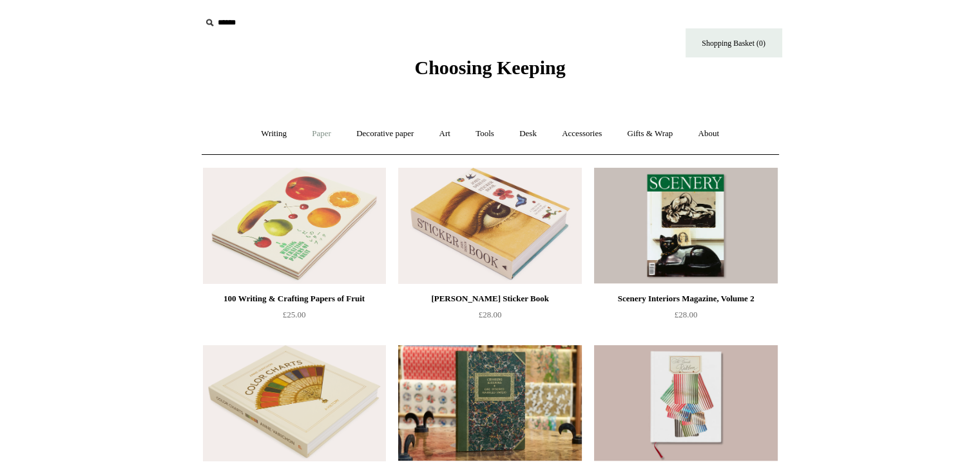  What do you see at coordinates (295, 226) in the screenshot?
I see `a: 100 Writing & Crafting Papers of Fruit 100 Writing & Crafting Papers of Fruit` at bounding box center [295, 226].